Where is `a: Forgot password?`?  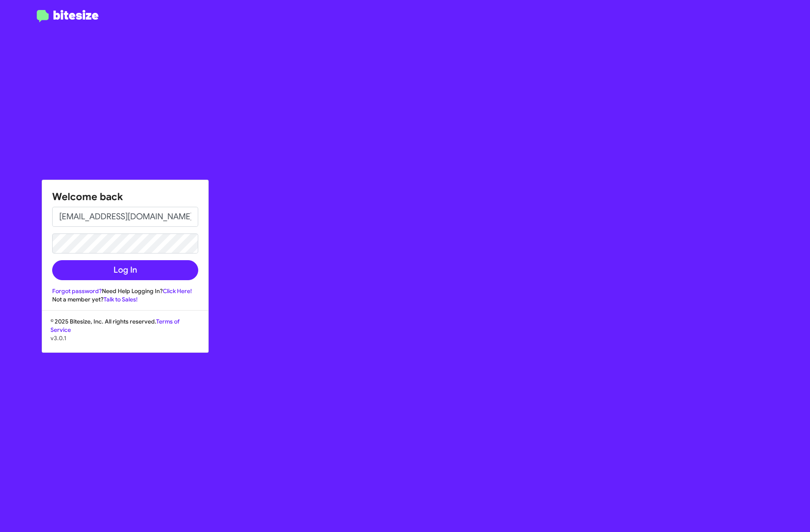
a: Forgot password? is located at coordinates (77, 291).